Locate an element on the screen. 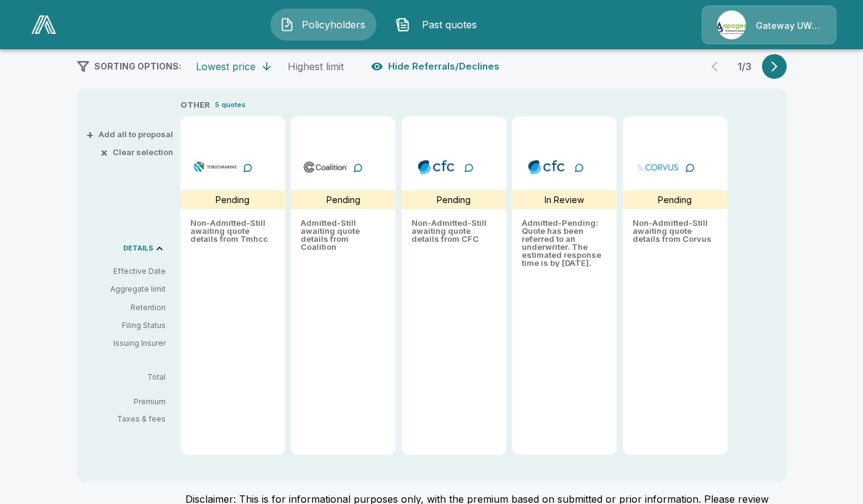 The height and width of the screenshot is (504, 863). span: Past quotes is located at coordinates (449, 24).